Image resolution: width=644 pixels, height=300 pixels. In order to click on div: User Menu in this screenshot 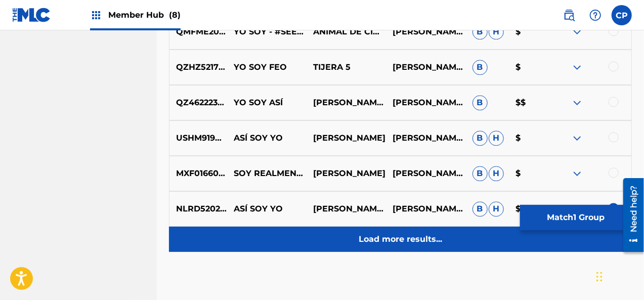, I will do `click(622, 15)`.